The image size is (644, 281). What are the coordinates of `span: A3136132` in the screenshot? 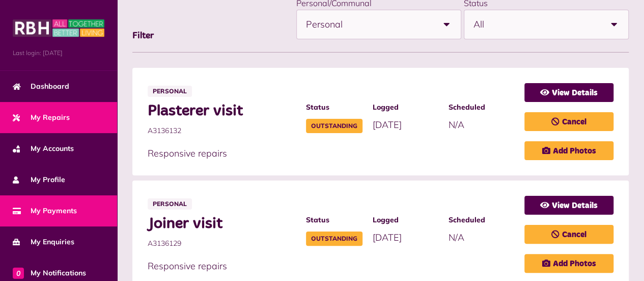 It's located at (221, 131).